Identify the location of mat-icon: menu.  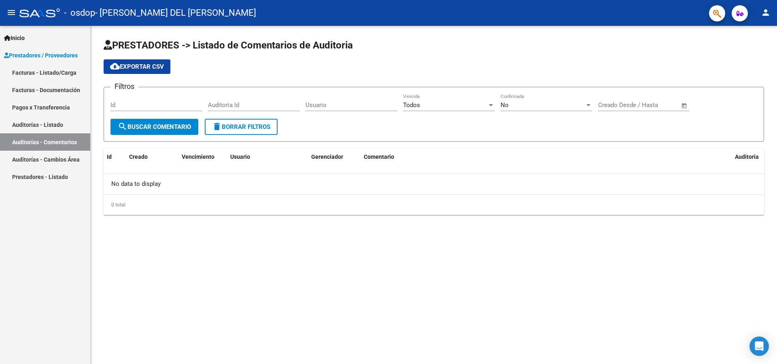
(11, 13).